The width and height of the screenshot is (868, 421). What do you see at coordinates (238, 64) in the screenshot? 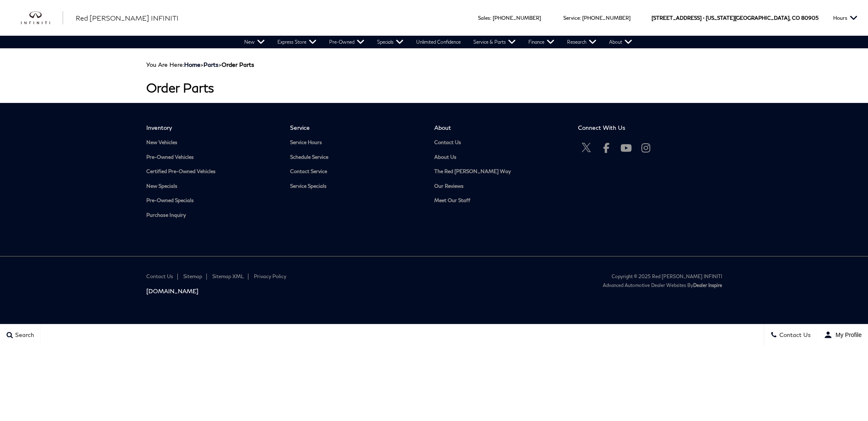
I see `strong: Order Parts` at bounding box center [238, 64].